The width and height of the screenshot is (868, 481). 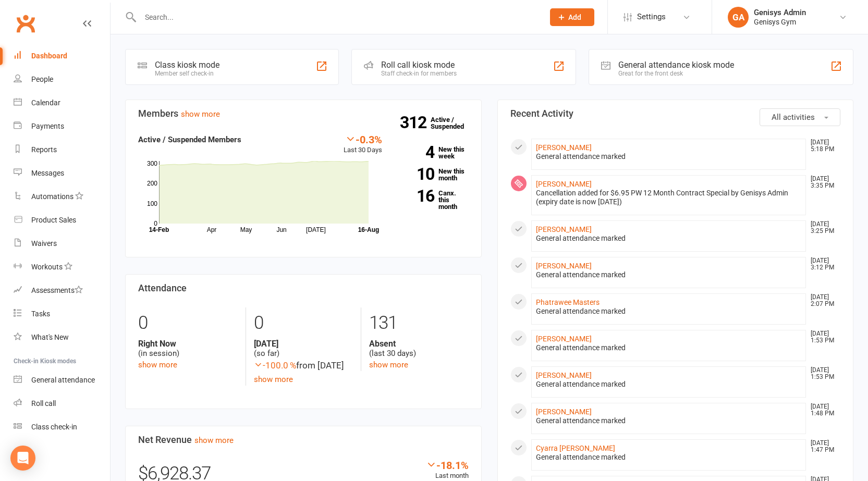 What do you see at coordinates (44, 150) in the screenshot?
I see `div: Reports` at bounding box center [44, 150].